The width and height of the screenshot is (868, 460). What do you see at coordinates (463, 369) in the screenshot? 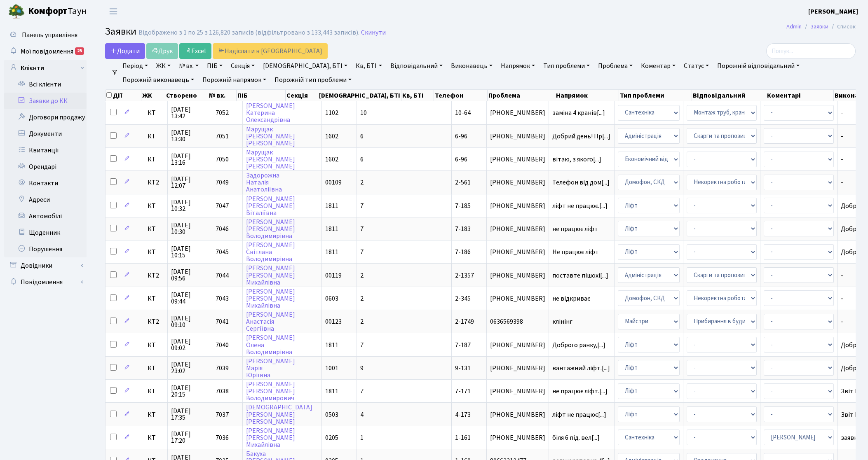
I see `span: 9-131` at bounding box center [463, 369].